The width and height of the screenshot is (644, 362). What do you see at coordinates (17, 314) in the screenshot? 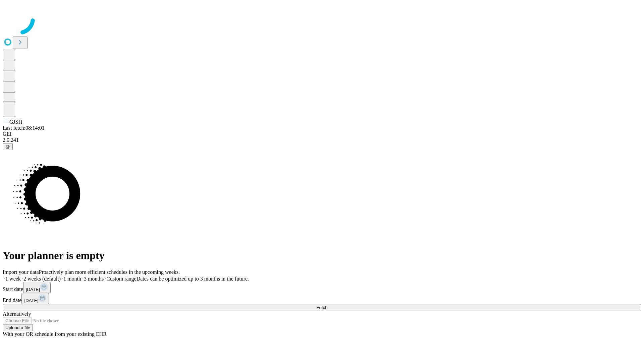
I see `span: Alternatively` at bounding box center [17, 314].